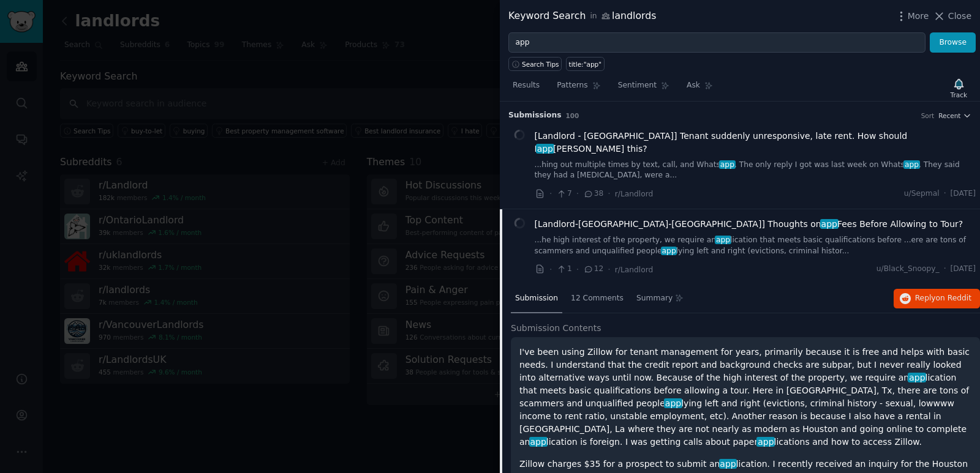 This screenshot has width=980, height=473. Describe the element at coordinates (912, 16) in the screenshot. I see `button: More` at that location.